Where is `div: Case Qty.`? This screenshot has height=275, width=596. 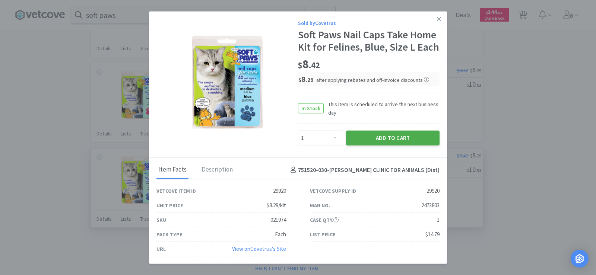
div: Case Qty. is located at coordinates (324, 220).